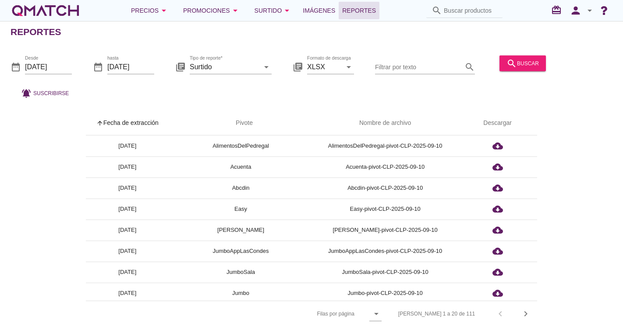 Image resolution: width=623 pixels, height=330 pixels. What do you see at coordinates (241, 209) in the screenshot?
I see `td: Easy` at bounding box center [241, 209].